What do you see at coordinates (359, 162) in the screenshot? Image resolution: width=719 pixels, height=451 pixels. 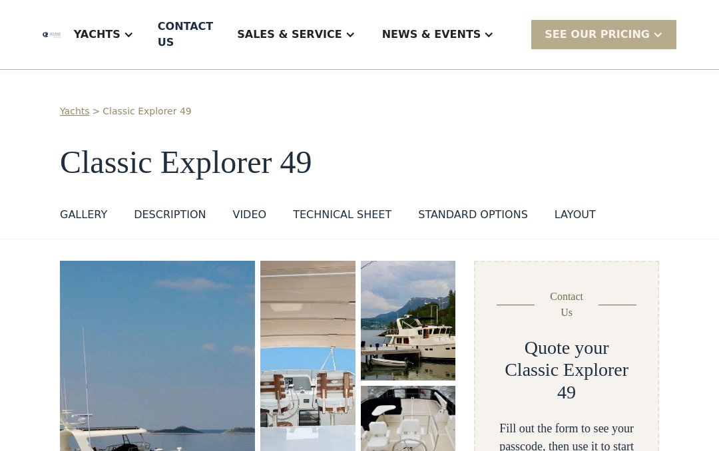 I see `h1: Classic Explorer 49` at bounding box center [359, 162].